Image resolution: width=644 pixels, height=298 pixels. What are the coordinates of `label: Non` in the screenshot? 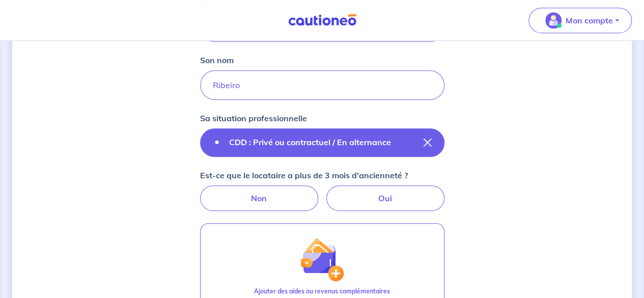 It's located at (259, 198).